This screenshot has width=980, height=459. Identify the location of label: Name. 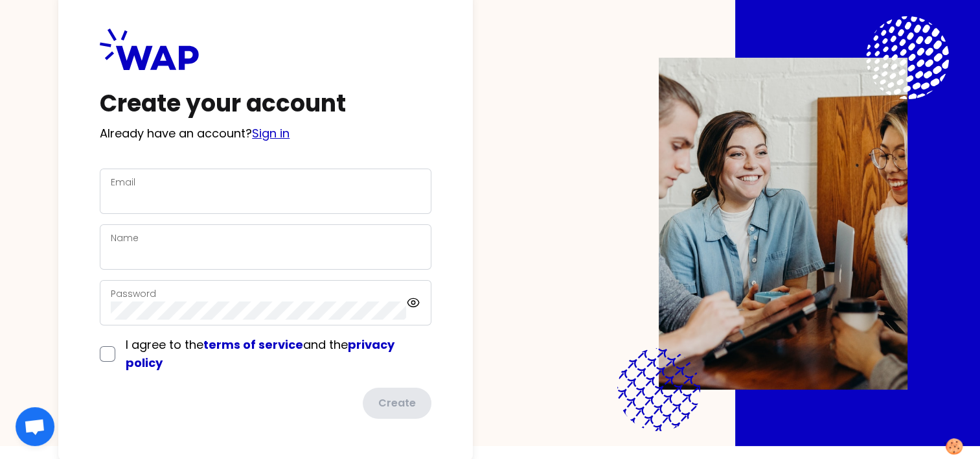
(125, 238).